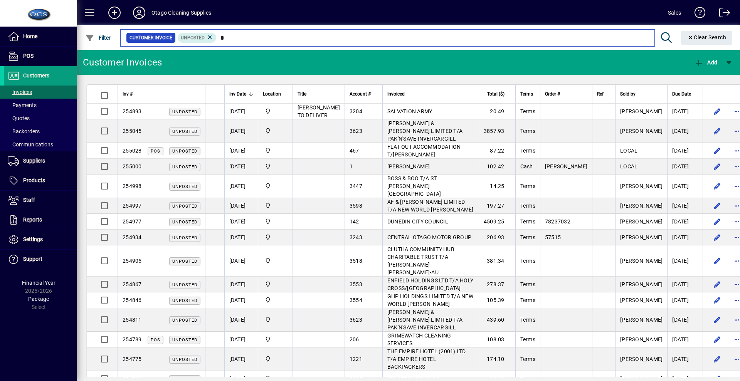 The image size is (740, 381). Describe the element at coordinates (706, 62) in the screenshot. I see `button: Add` at that location.